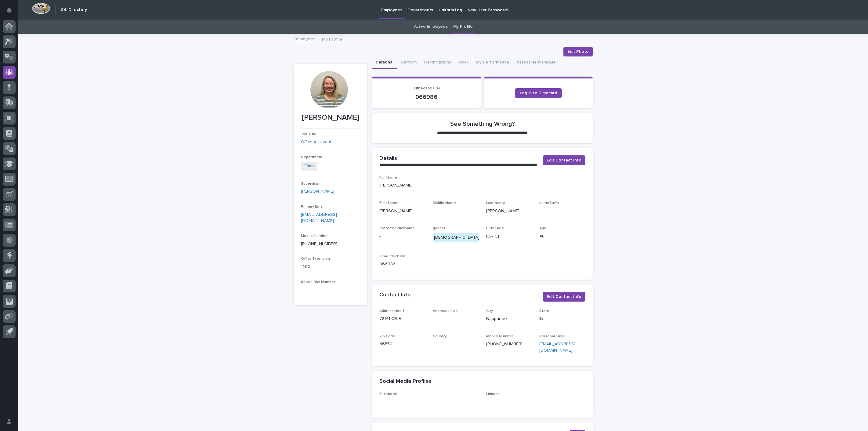 This screenshot has width=868, height=431. I want to click on p: My Profile, so click(332, 39).